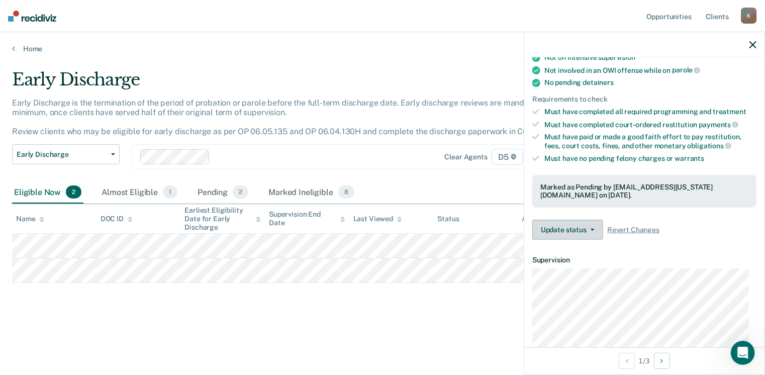 Image resolution: width=765 pixels, height=375 pixels. I want to click on div: No pending, so click(650, 82).